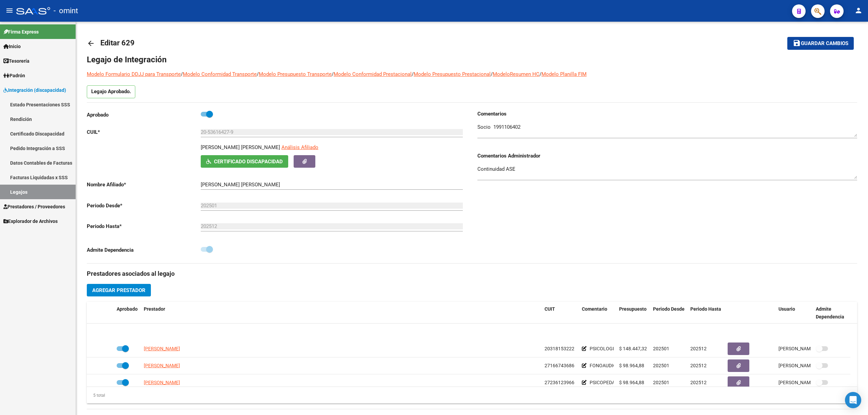 This screenshot has width=868, height=415. Describe the element at coordinates (594, 309) in the screenshot. I see `span: Comentario` at that location.